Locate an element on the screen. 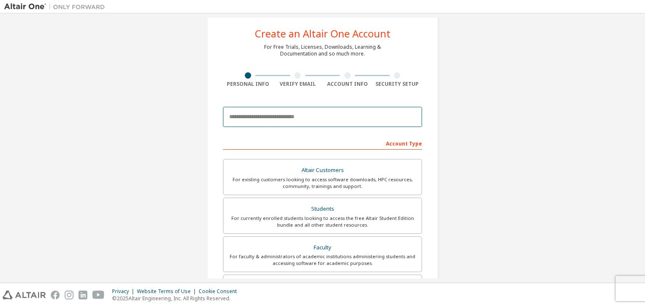 The height and width of the screenshot is (307, 645). div: For faculty & administrators of academic institutions administering students and accessing softwa... is located at coordinates (323, 260).